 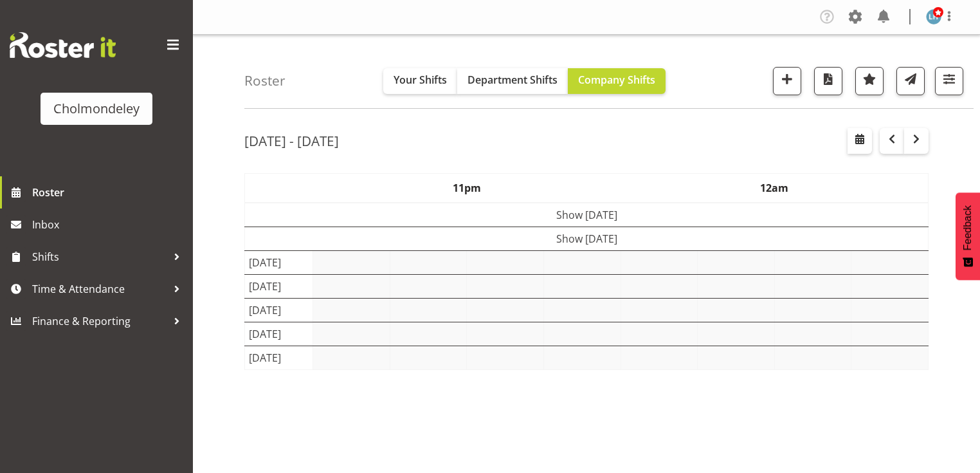 I want to click on button: Company Shifts, so click(x=617, y=81).